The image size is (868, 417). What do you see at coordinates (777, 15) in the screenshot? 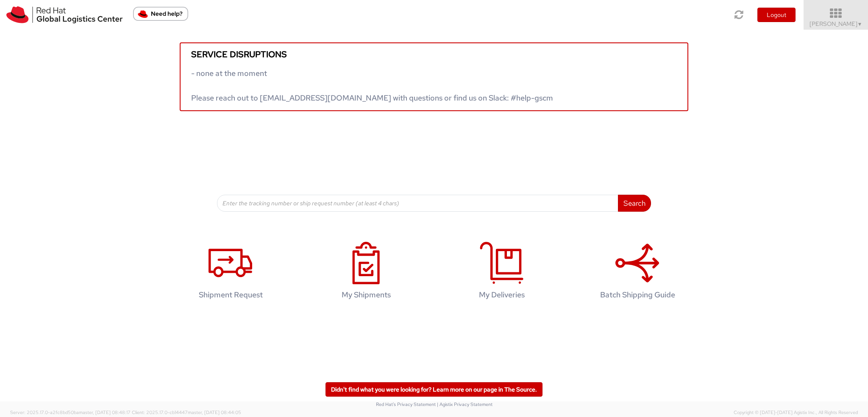
I see `button: Logout` at bounding box center [777, 15].